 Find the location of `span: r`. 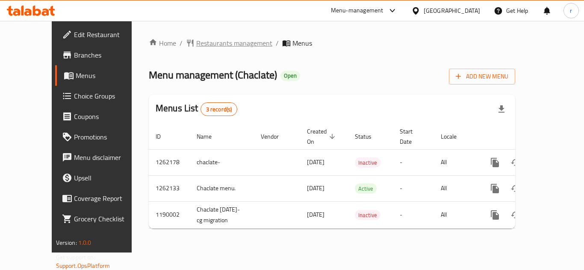

span: r is located at coordinates (570, 11).